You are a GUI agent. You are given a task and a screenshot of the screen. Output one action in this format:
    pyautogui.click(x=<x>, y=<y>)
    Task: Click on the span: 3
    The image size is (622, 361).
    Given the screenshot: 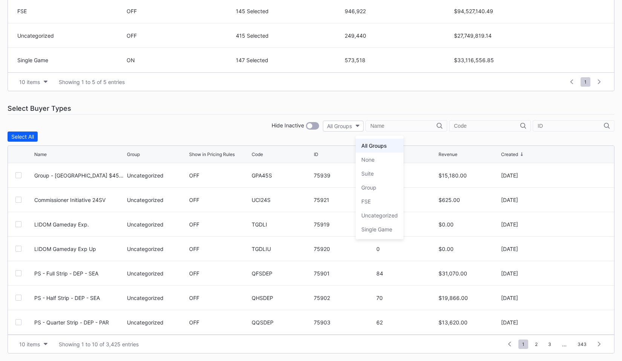 What is the action you would take?
    pyautogui.click(x=550, y=344)
    